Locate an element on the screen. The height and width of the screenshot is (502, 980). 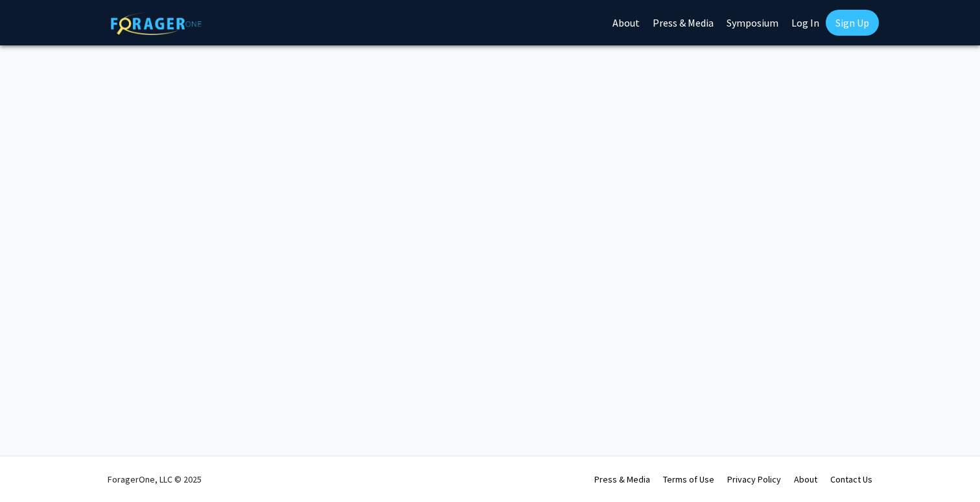
a: Sign Up is located at coordinates (852, 23).